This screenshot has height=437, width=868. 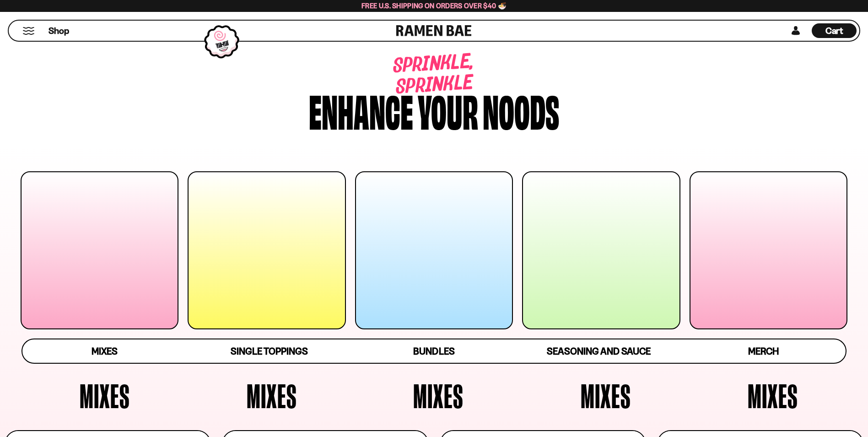 I want to click on a: Bundles, so click(x=434, y=351).